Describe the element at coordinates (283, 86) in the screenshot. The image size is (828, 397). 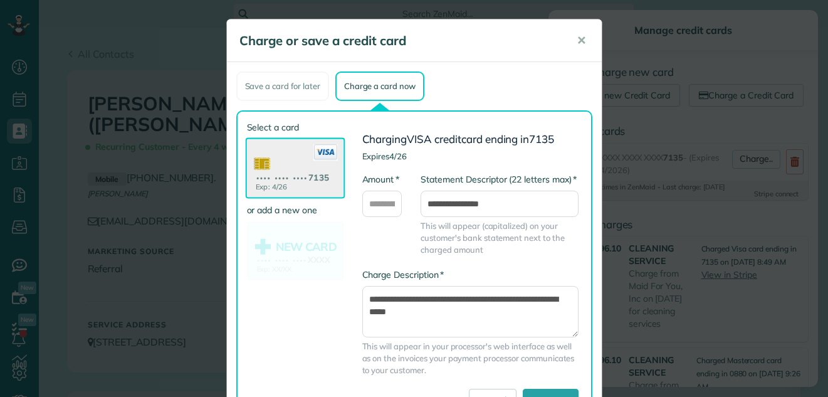
I see `div: Save a card for later` at that location.